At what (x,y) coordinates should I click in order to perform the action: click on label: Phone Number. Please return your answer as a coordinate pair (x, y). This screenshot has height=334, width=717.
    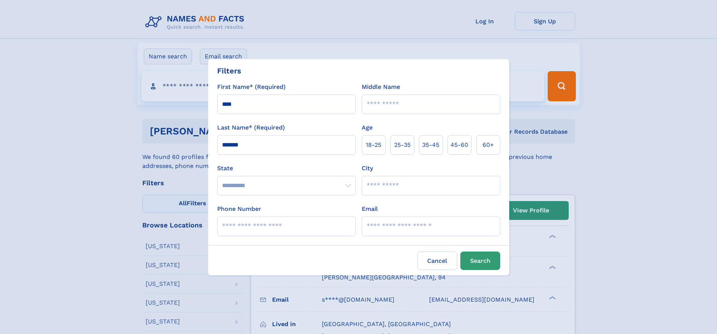
    Looking at the image, I should click on (239, 209).